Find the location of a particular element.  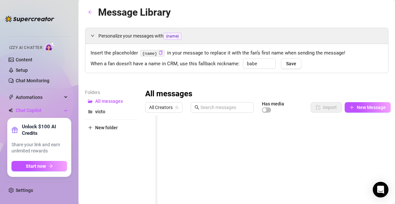

button: Click to Copy is located at coordinates (161, 53).